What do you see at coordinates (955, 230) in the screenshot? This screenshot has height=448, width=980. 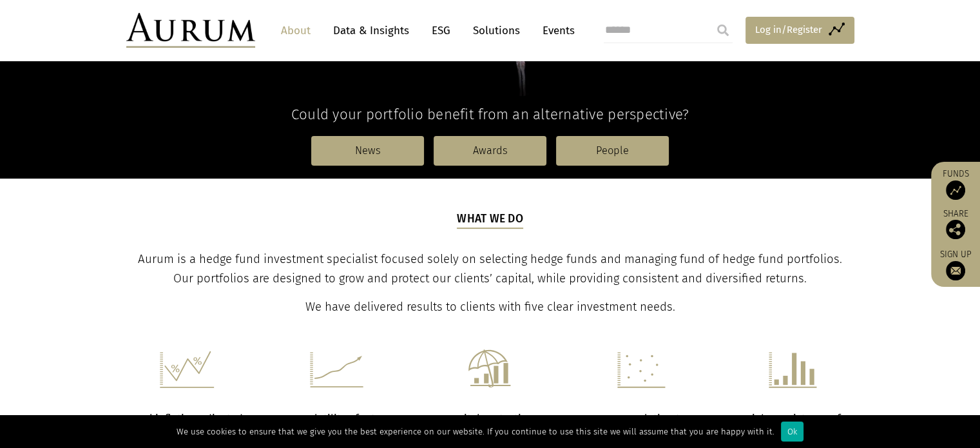 I see `img: Share this post` at bounding box center [955, 230].